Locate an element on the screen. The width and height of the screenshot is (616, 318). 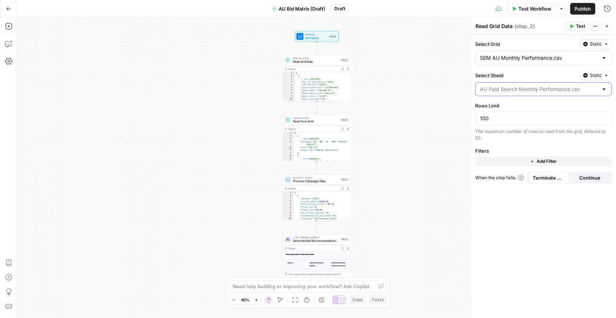
span: Paste is located at coordinates (378, 300).